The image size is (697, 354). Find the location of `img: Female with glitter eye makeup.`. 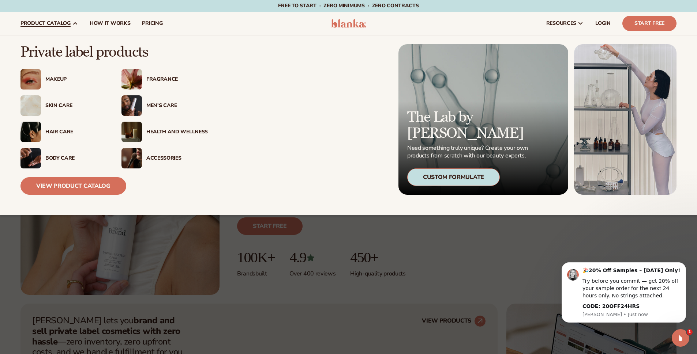

img: Female with glitter eye makeup. is located at coordinates (31, 79).